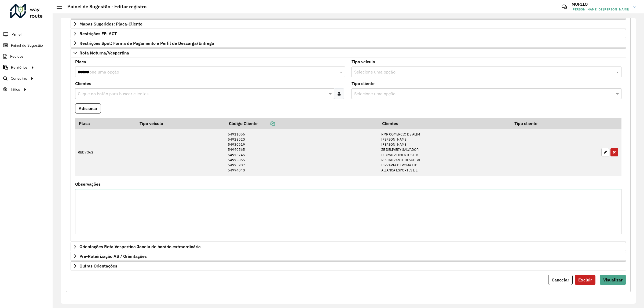  Describe the element at coordinates (585, 280) in the screenshot. I see `span: Excluir` at that location.